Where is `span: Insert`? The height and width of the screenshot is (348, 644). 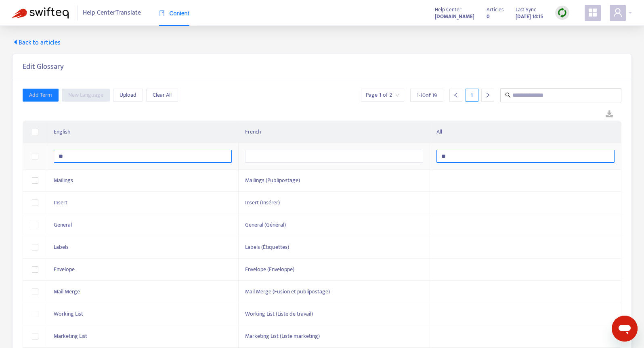
span: Insert is located at coordinates (61, 202).